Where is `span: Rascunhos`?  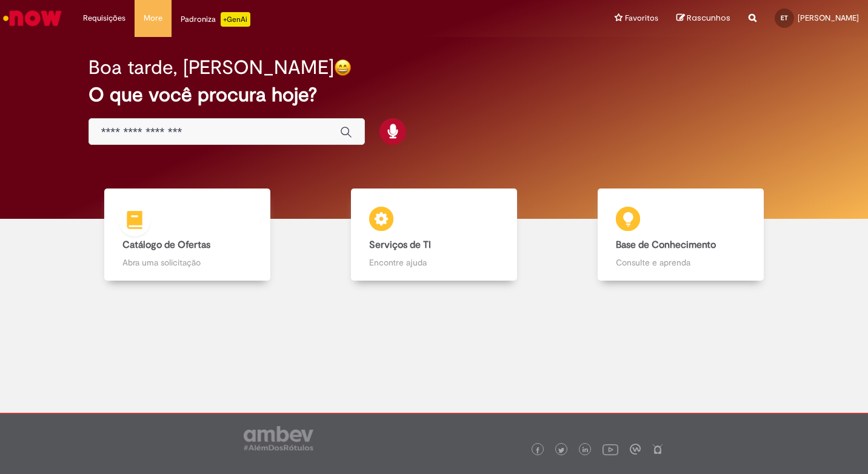 span: Rascunhos is located at coordinates (708, 17).